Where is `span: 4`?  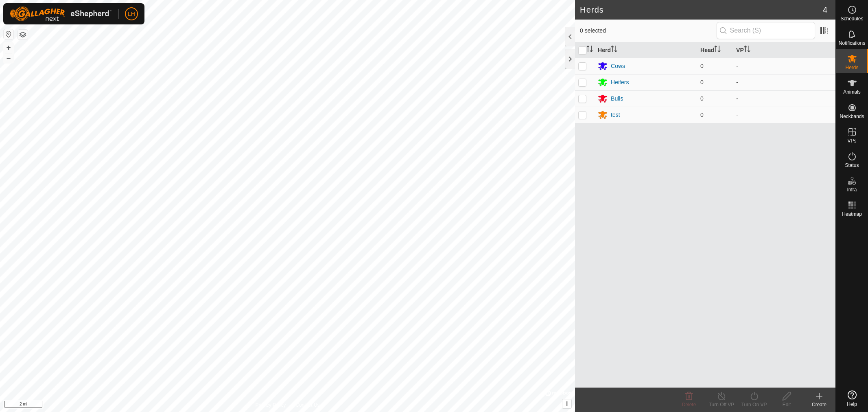 span: 4 is located at coordinates (825, 10).